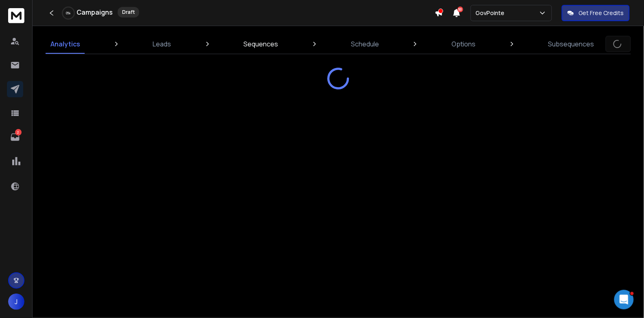  Describe the element at coordinates (161, 44) in the screenshot. I see `p: Leads` at that location.